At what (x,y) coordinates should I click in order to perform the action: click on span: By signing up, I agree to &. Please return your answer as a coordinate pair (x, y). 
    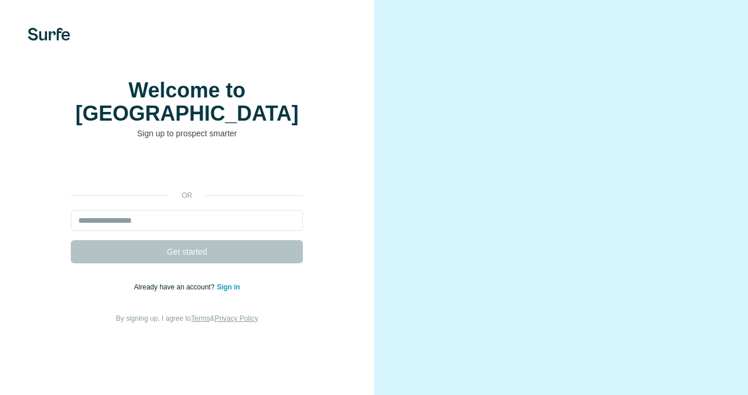
    Looking at the image, I should click on (187, 319).